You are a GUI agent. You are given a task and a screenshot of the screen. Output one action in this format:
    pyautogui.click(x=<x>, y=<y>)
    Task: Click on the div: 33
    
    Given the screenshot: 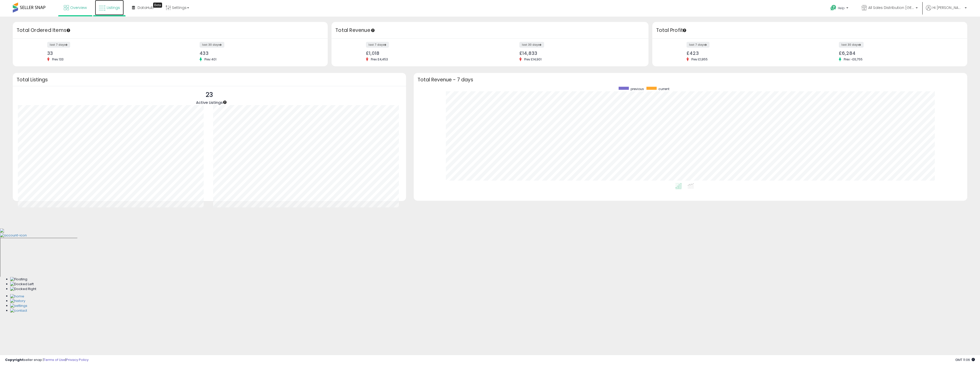 What is the action you would take?
    pyautogui.click(x=107, y=53)
    